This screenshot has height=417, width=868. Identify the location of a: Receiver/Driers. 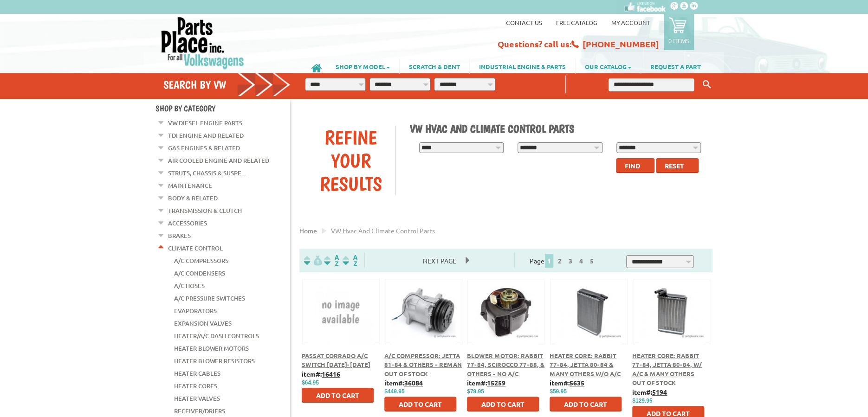
(199, 411).